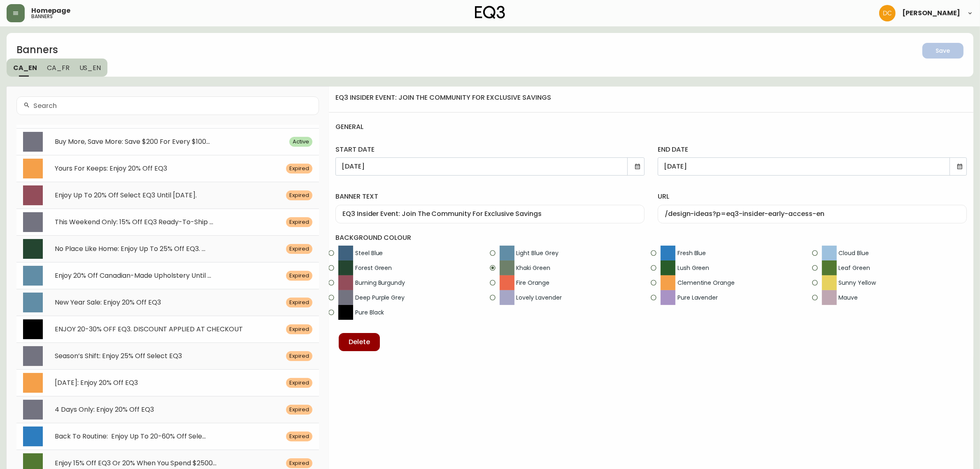 This screenshot has height=469, width=980. I want to click on div: ENJOY 20-30% OFF EQ3. DISCOUNT APPLIED AT CHECKOUTExpired, so click(167, 329).